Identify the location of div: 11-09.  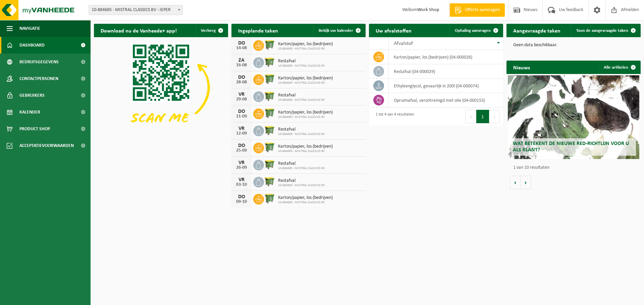
(242, 116).